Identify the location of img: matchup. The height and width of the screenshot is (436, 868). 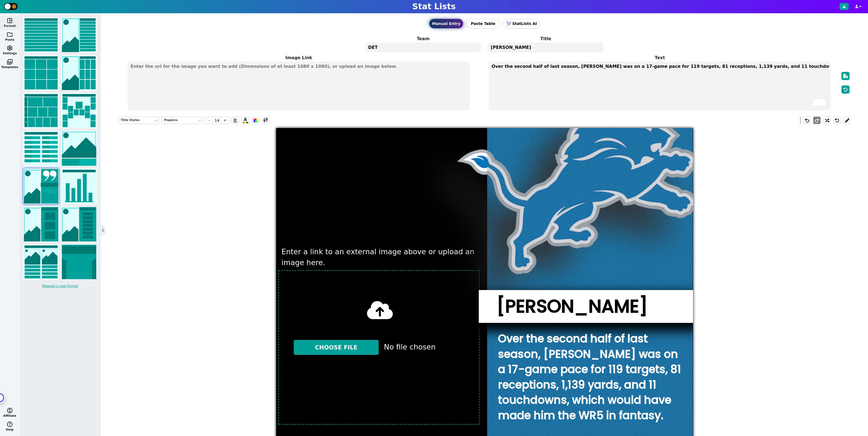
(79, 148).